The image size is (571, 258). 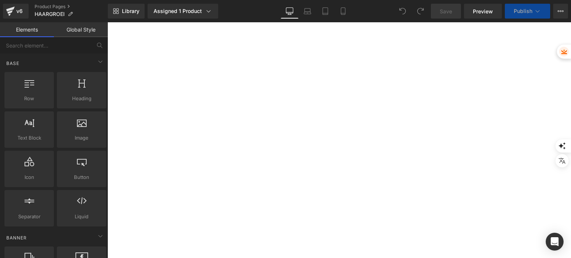 What do you see at coordinates (483, 11) in the screenshot?
I see `a: Preview` at bounding box center [483, 11].